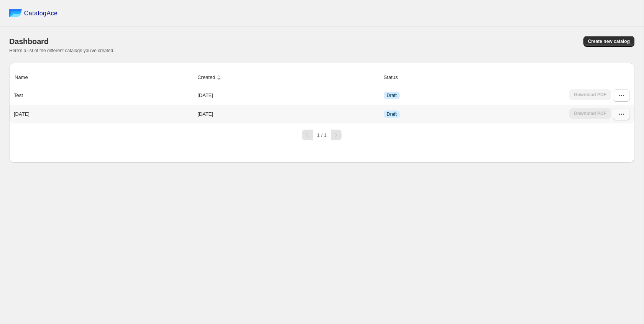 The height and width of the screenshot is (324, 644). Describe the element at coordinates (16, 13) in the screenshot. I see `img: catalog ace` at that location.